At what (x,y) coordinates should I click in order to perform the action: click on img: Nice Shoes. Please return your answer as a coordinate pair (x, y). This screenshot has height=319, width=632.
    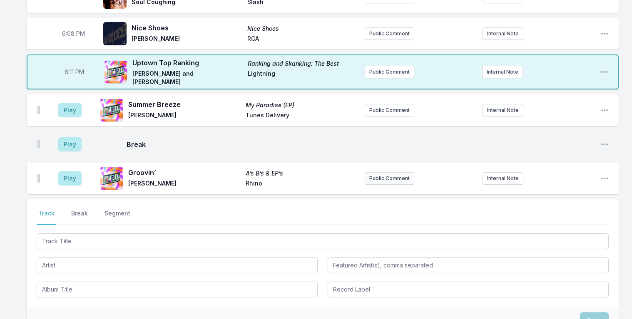
    Looking at the image, I should click on (115, 34).